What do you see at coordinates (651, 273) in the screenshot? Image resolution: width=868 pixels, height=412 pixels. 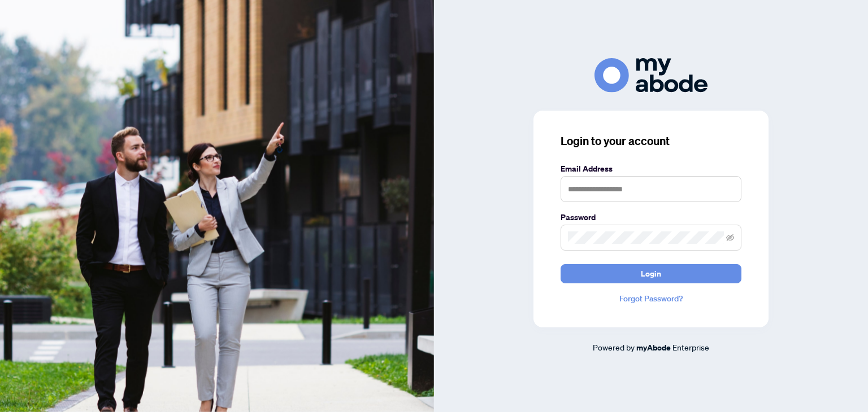 I see `span: Login` at bounding box center [651, 273].